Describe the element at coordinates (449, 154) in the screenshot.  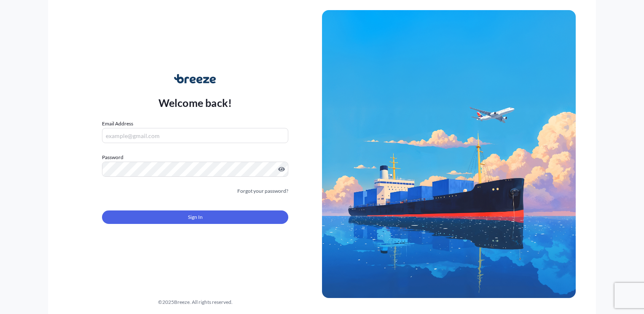
I see `img: Ship illustration` at that location.